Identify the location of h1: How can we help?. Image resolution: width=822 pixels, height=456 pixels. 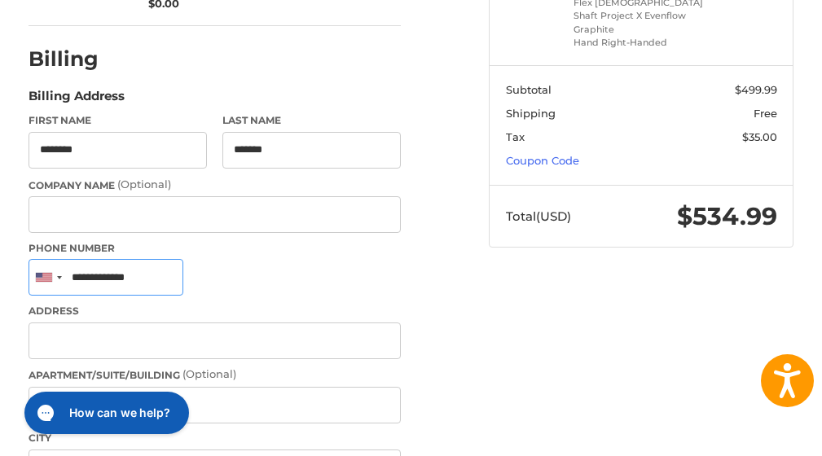
(103, 27).